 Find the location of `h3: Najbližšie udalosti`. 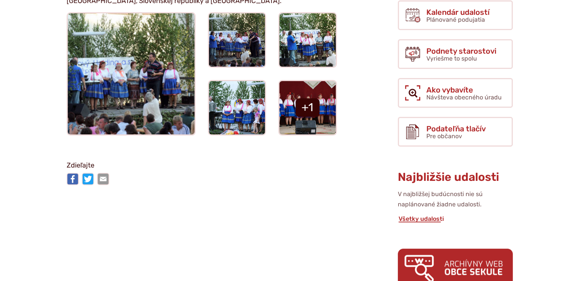

h3: Najbližšie udalosti is located at coordinates (455, 177).